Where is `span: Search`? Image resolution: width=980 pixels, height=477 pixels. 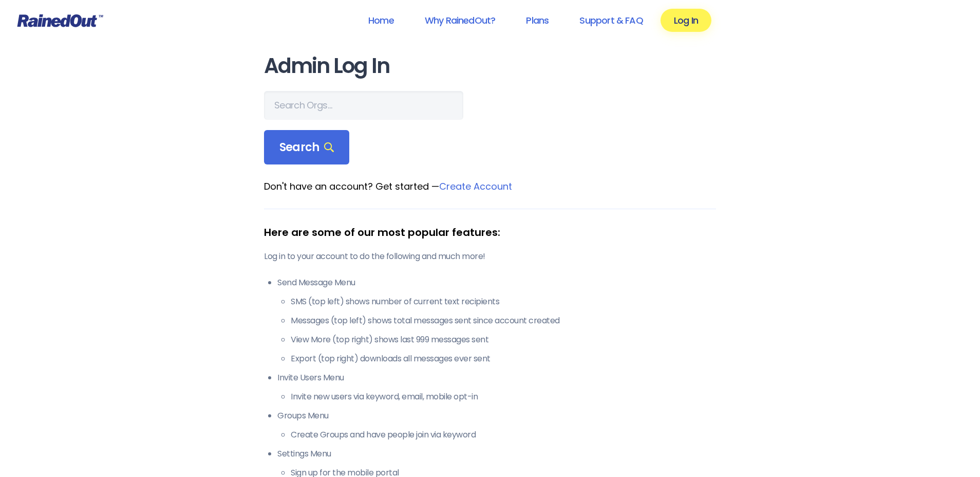
span: Search is located at coordinates (306, 147).